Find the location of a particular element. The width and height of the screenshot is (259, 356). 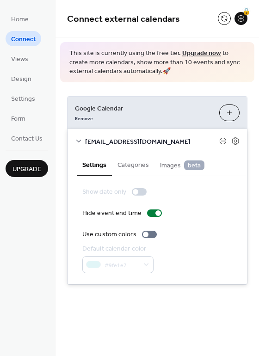

a: Design is located at coordinates (21, 78).